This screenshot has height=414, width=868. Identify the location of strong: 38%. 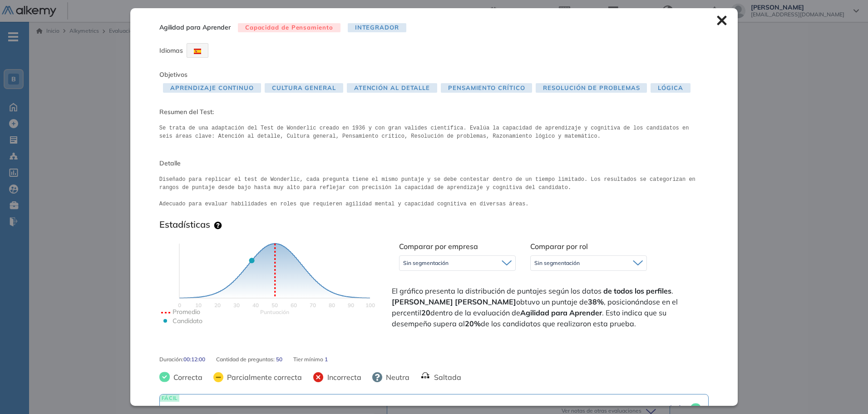
(595, 302).